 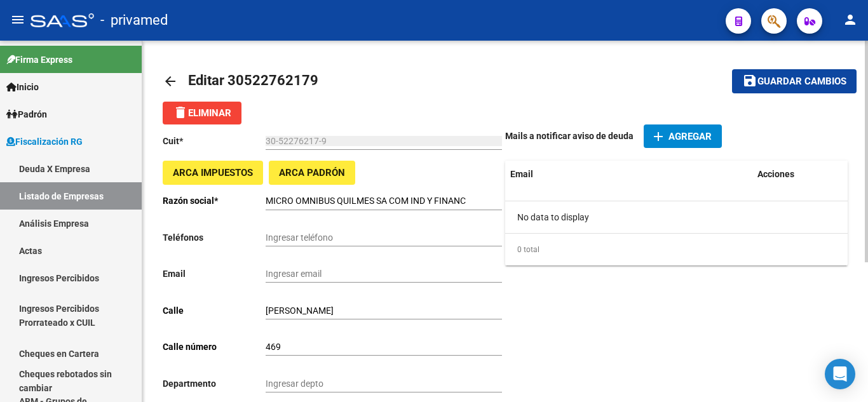 What do you see at coordinates (628, 174) in the screenshot?
I see `datatable-header-cell: Email` at bounding box center [628, 174].